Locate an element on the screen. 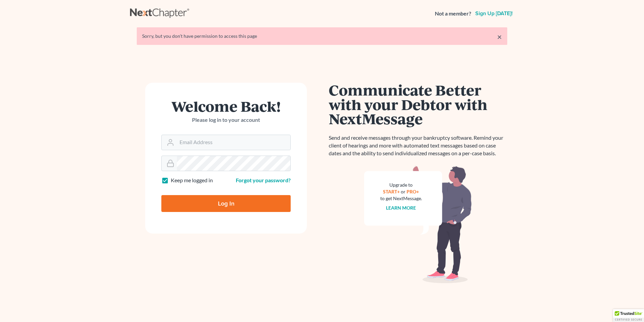 This screenshot has height=322, width=644. a: PRO+ is located at coordinates (413, 191).